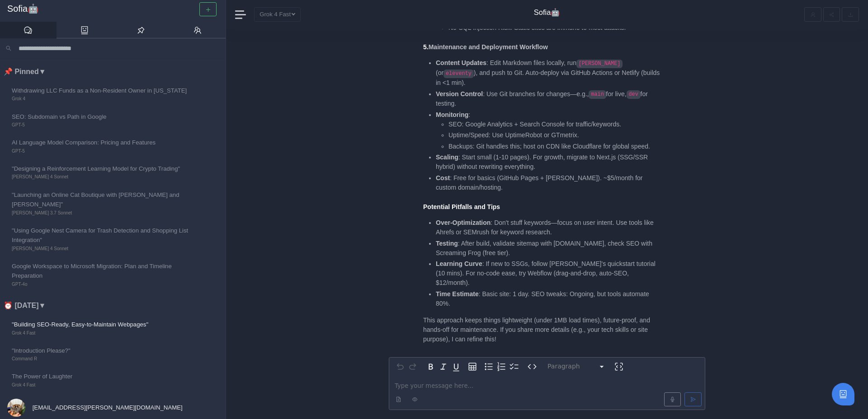 This screenshot has width=868, height=419. Describe the element at coordinates (461, 63) in the screenshot. I see `strong: Content Updates` at that location.